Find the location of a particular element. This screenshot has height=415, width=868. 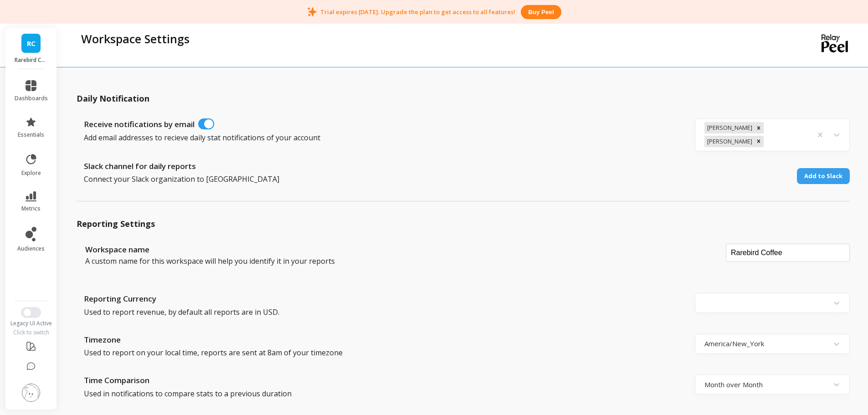

span: dashboards is located at coordinates (31, 98).